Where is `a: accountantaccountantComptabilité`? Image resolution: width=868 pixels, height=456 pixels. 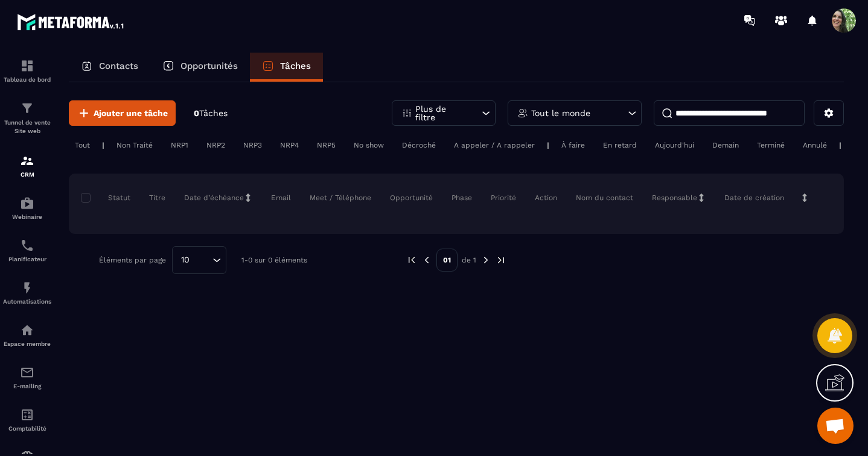 a: accountantaccountantComptabilité is located at coordinates (27, 420).